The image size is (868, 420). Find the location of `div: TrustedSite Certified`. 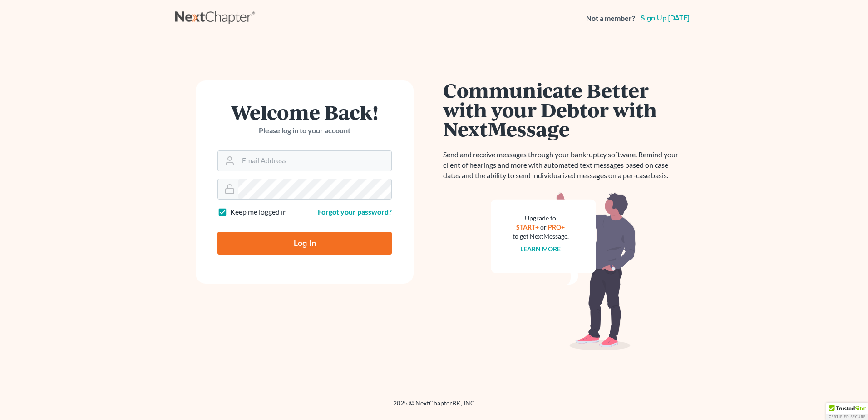

div: TrustedSite Certified is located at coordinates (847, 411).